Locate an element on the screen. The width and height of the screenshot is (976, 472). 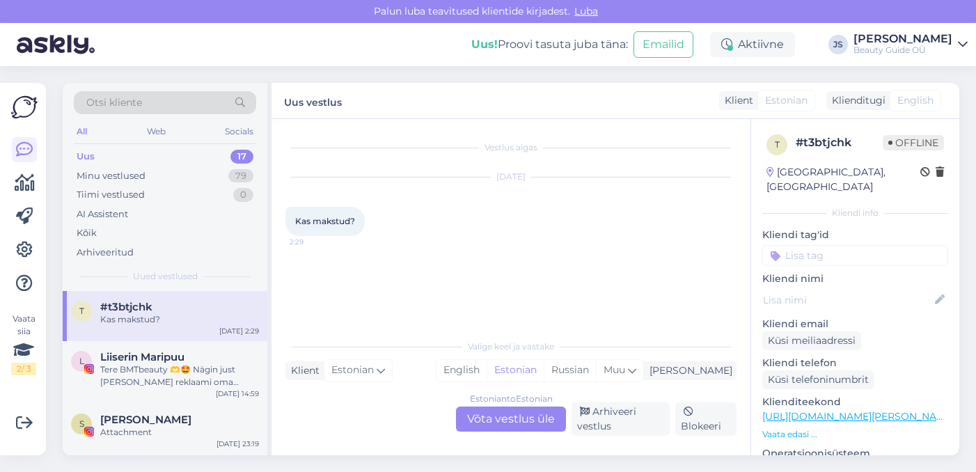
span: Muu is located at coordinates (614, 370).